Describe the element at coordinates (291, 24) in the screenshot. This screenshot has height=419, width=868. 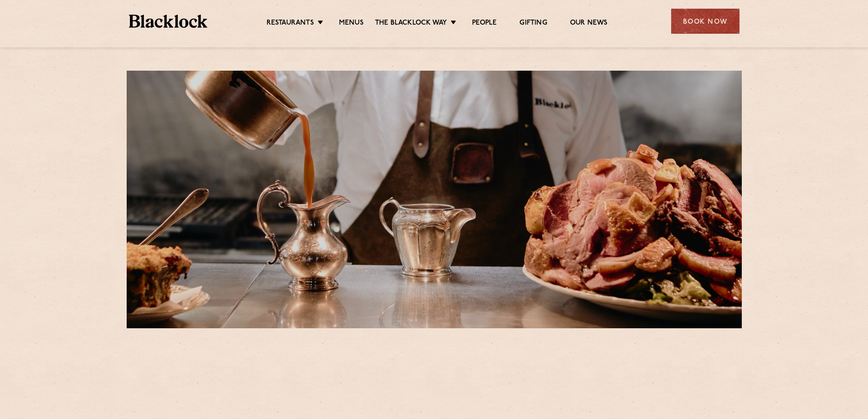
I see `a: Restaurants` at that location.